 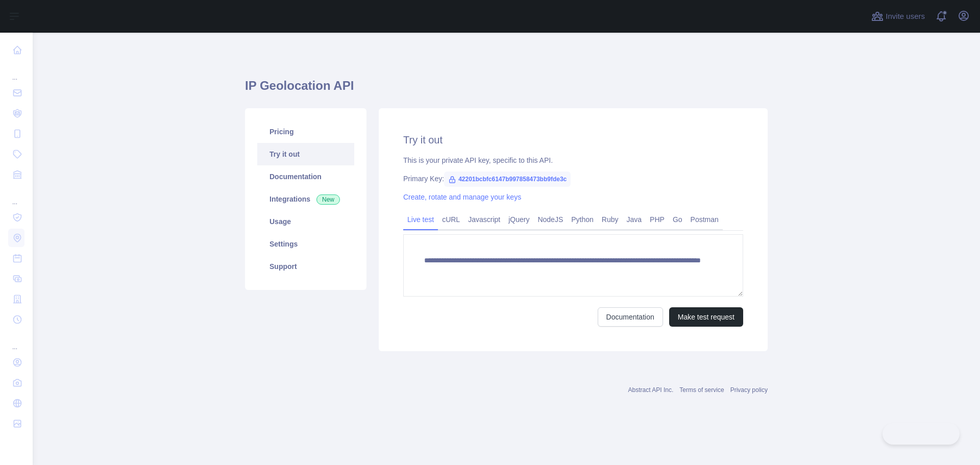 I want to click on span: New, so click(x=328, y=199).